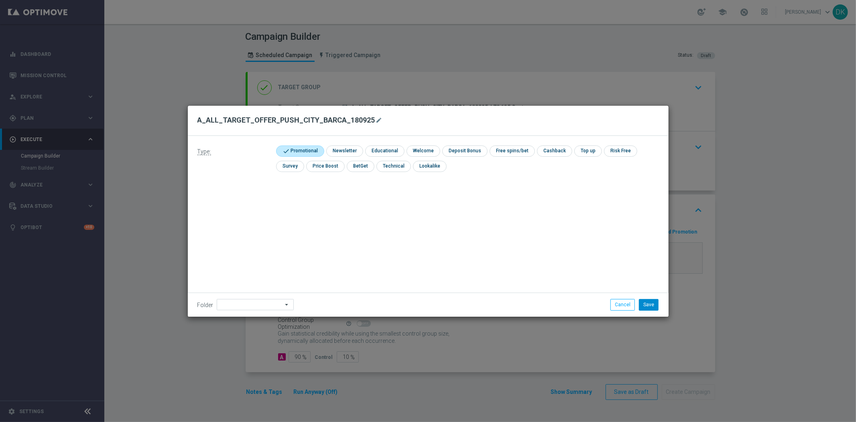 This screenshot has height=422, width=856. What do you see at coordinates (649, 304) in the screenshot?
I see `button: Save` at bounding box center [649, 304].